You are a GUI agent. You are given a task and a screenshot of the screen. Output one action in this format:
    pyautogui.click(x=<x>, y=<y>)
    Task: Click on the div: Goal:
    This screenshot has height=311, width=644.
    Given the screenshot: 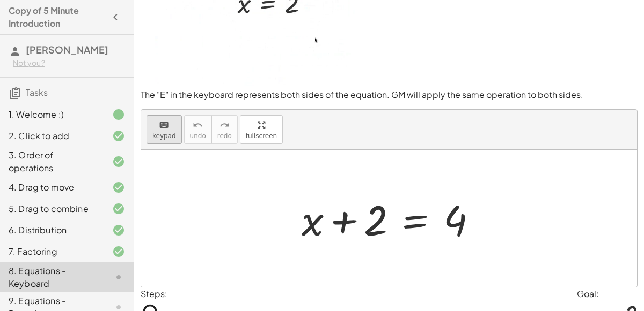 What is the action you would take?
    pyautogui.click(x=607, y=294)
    